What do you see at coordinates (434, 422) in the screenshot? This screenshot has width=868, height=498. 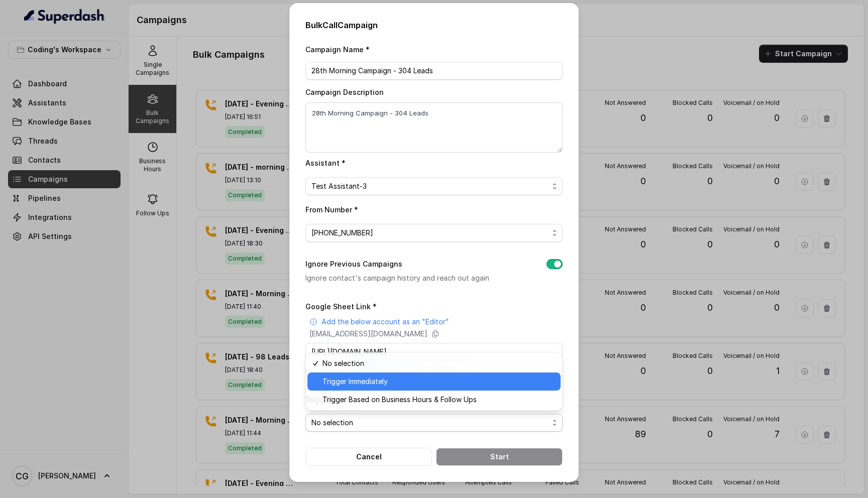 I see `button: No selection` at bounding box center [434, 422].